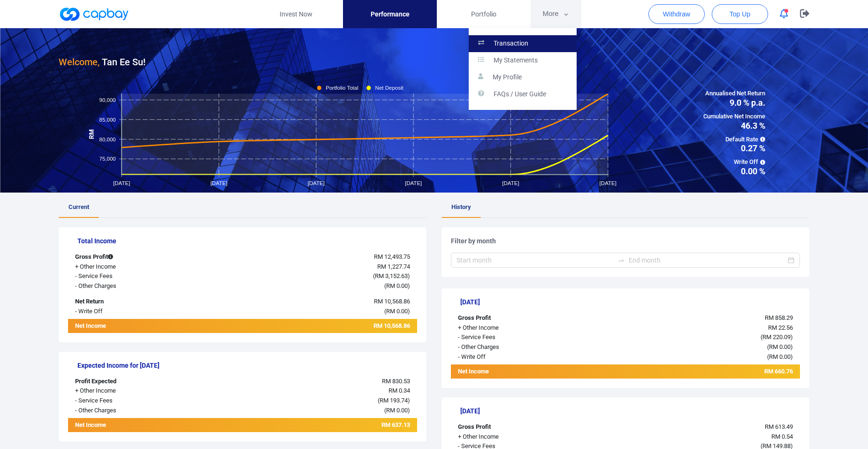  I want to click on a: FAQs / User Guide, so click(522, 94).